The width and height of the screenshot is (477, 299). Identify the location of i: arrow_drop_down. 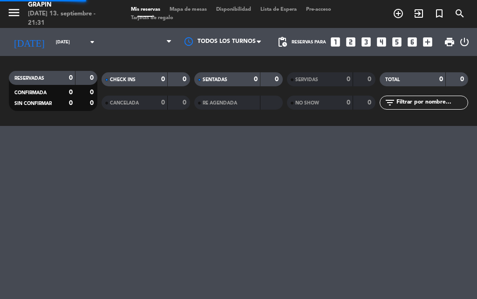
(92, 42).